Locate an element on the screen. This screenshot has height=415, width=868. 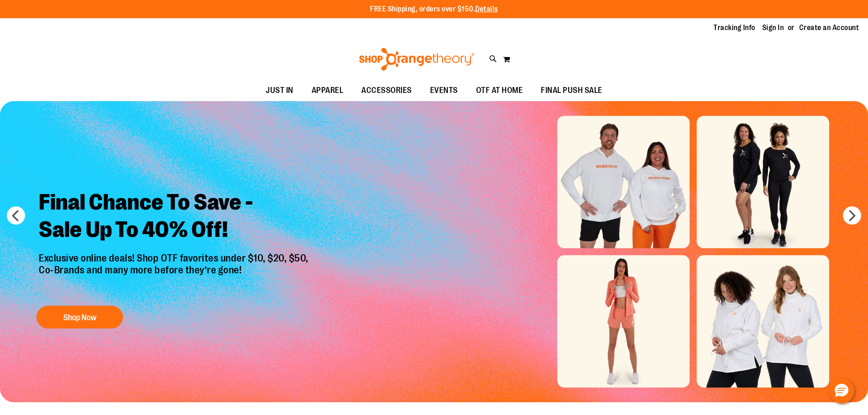
span: ACCESSORIES is located at coordinates (386, 90).